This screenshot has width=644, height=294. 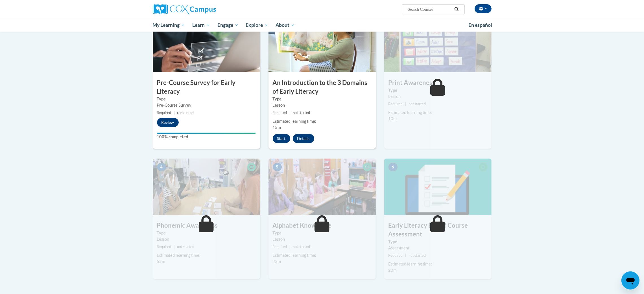 What do you see at coordinates (168, 25) in the screenshot?
I see `span: My Learning` at bounding box center [168, 25].